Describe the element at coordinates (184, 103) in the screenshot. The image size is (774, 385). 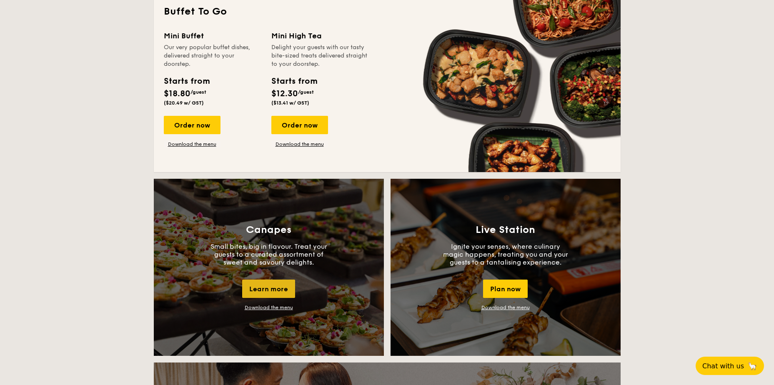
I see `span: ($20.49 w/ GST)` at that location.